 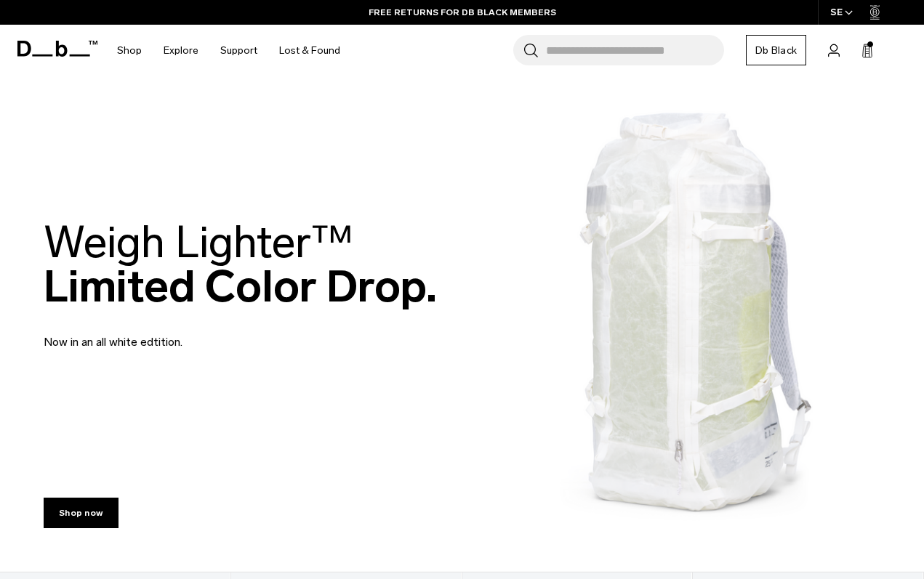 What do you see at coordinates (129, 50) in the screenshot?
I see `a: Shop` at bounding box center [129, 50].